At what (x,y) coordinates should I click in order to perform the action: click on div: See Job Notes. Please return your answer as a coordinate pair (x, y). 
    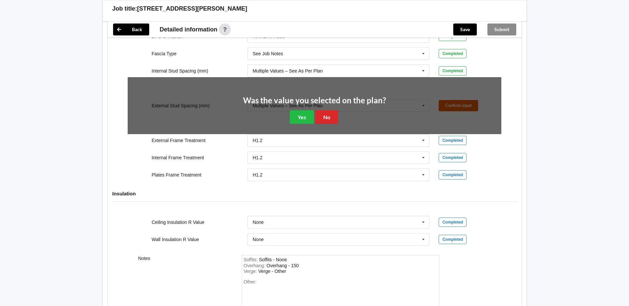
    Looking at the image, I should click on (268, 54).